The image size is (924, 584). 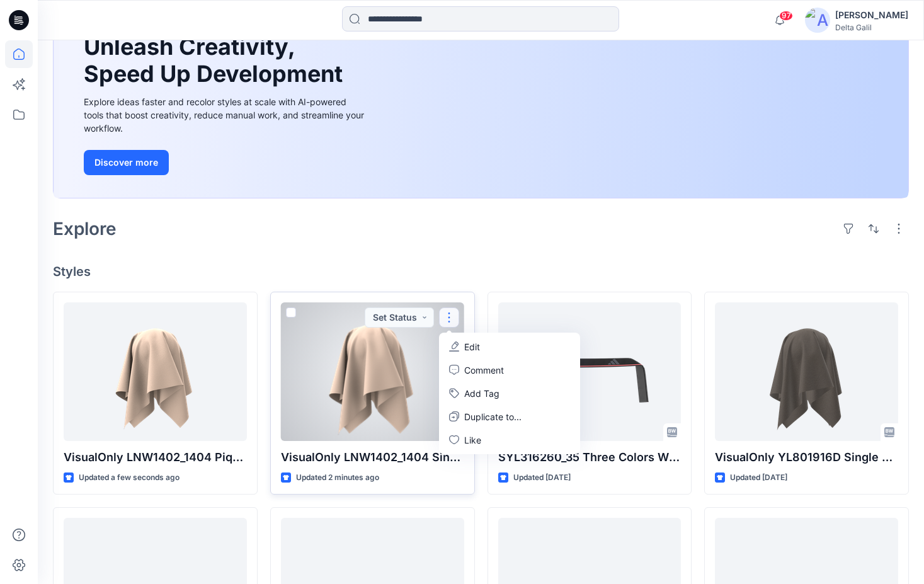 I want to click on div: Explore ideas faster and recolor styles at scale with AI-powered tools that boost creativity, red..., so click(x=226, y=114).